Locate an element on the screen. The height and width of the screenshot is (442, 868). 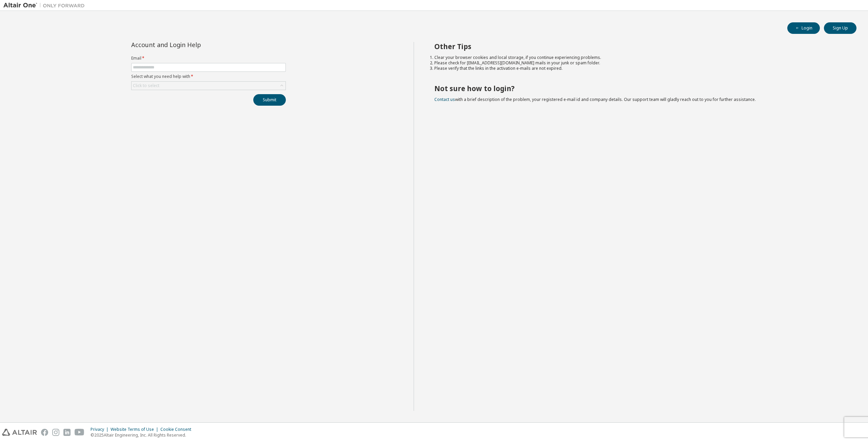
img: linkedin.svg is located at coordinates (67, 432).